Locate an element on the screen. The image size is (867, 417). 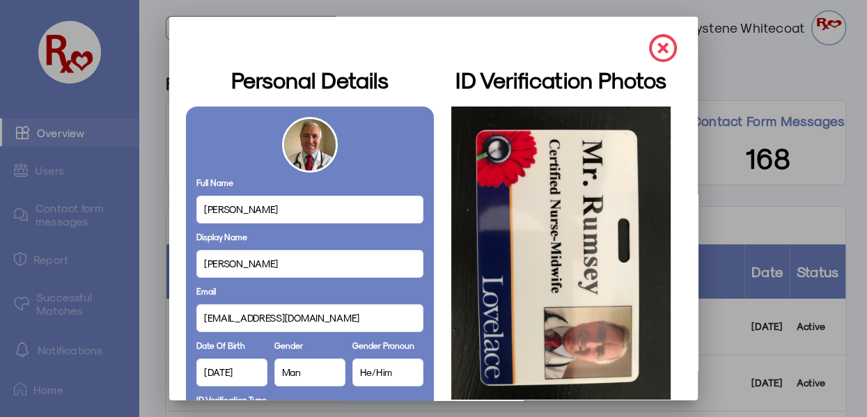
h3: Personal Details is located at coordinates (310, 79).